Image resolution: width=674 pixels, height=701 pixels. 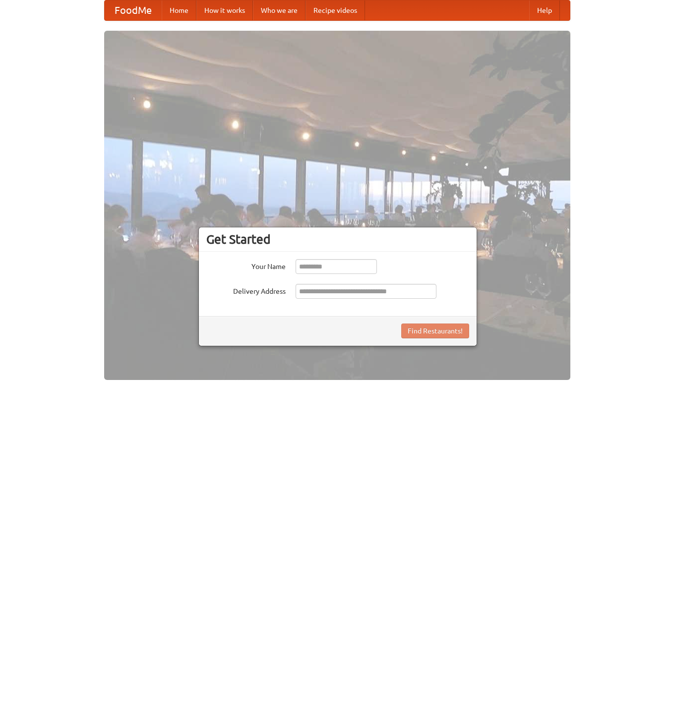 What do you see at coordinates (246, 265) in the screenshot?
I see `label: Your Name` at bounding box center [246, 265].